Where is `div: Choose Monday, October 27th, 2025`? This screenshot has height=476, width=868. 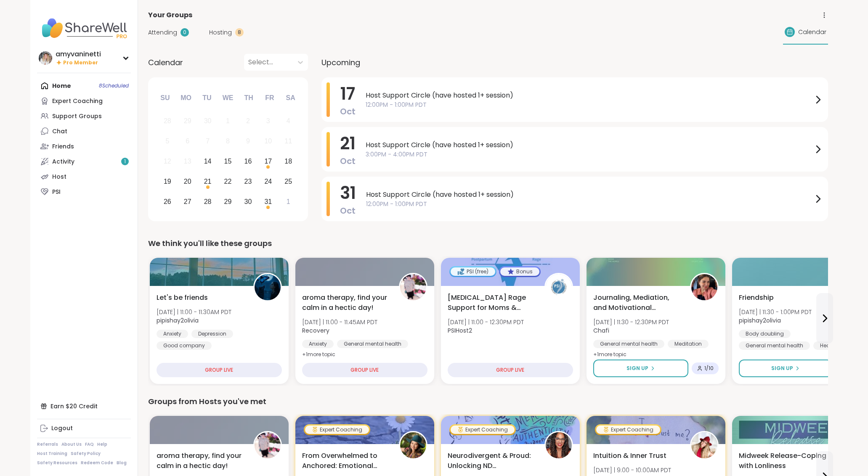 div: Choose Monday, October 27th, 2025 is located at coordinates (187, 202).